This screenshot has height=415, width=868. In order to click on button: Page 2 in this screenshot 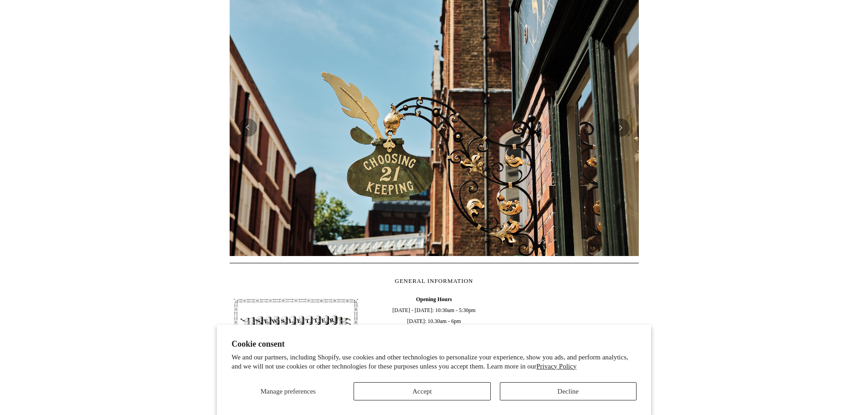, I will do `click(434, 255)`.